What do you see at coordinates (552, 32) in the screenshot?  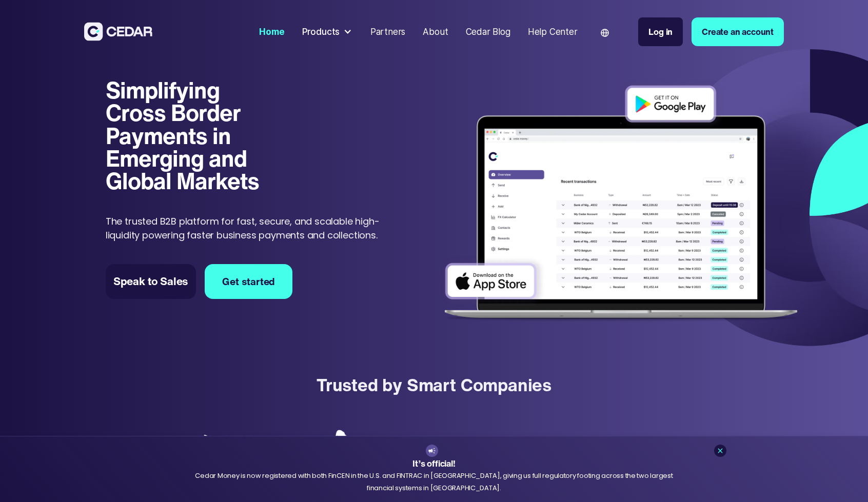 I see `a: Help Center` at bounding box center [552, 32].